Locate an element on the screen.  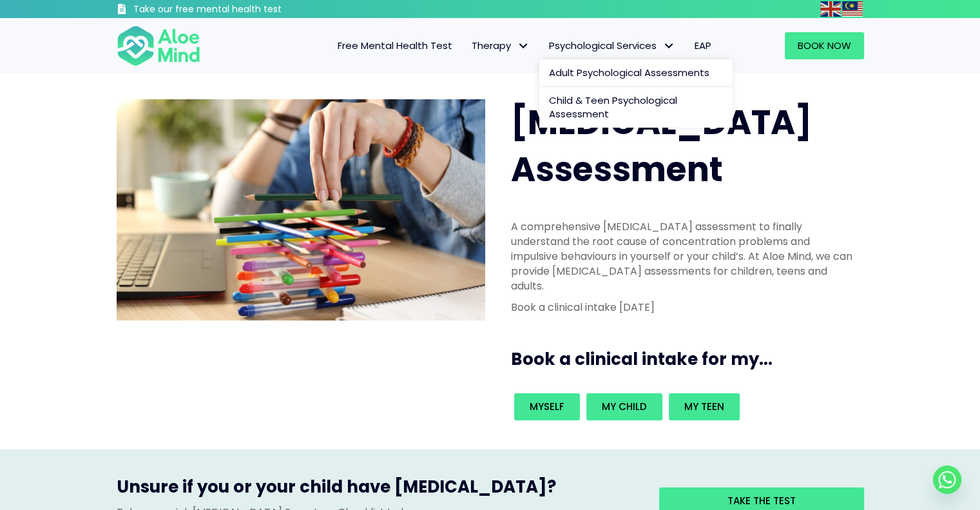
img: en is located at coordinates (831, 9).